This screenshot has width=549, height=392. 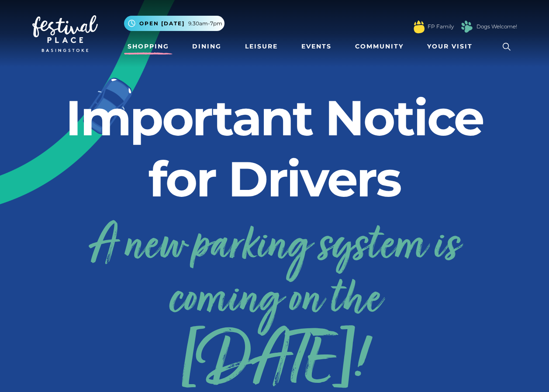 What do you see at coordinates (316, 46) in the screenshot?
I see `a: Events` at bounding box center [316, 46].